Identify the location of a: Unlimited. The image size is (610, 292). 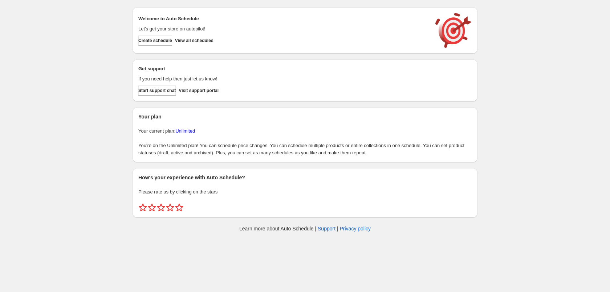
(185, 131).